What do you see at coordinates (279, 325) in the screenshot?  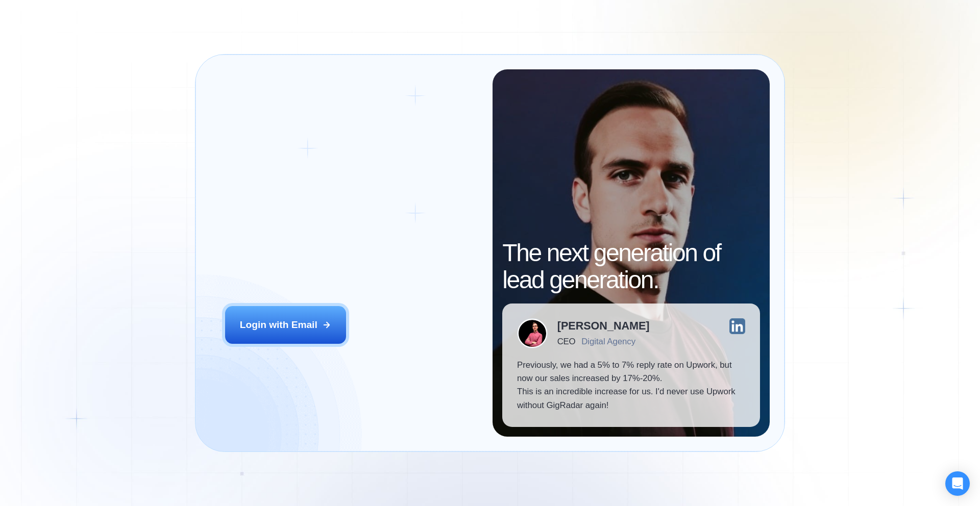 I see `div: Login with Email` at bounding box center [279, 325].